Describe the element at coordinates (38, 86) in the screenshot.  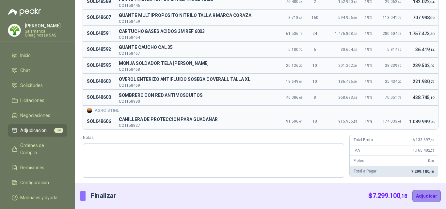
I see `a: Solicitudes` at that location.